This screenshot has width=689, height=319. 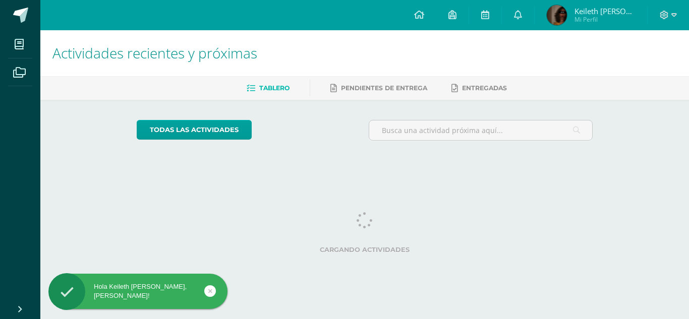 What do you see at coordinates (194, 130) in the screenshot?
I see `a: todas las Actividades` at bounding box center [194, 130].